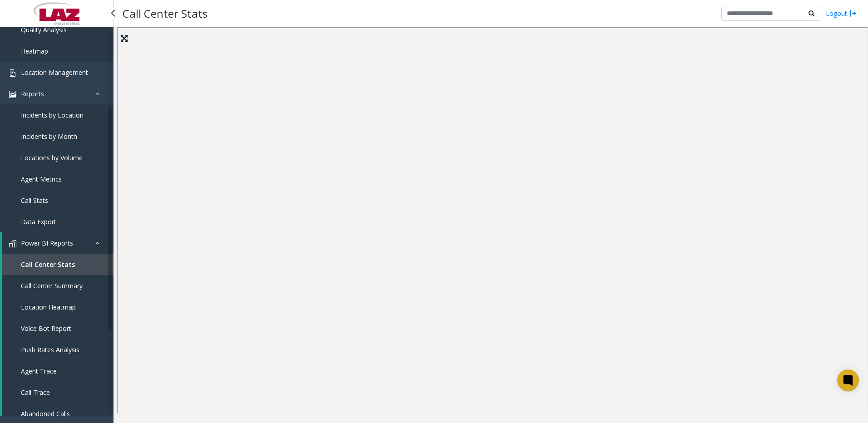 Image resolution: width=868 pixels, height=423 pixels. What do you see at coordinates (49, 136) in the screenshot?
I see `span: Incidents by Month` at bounding box center [49, 136].